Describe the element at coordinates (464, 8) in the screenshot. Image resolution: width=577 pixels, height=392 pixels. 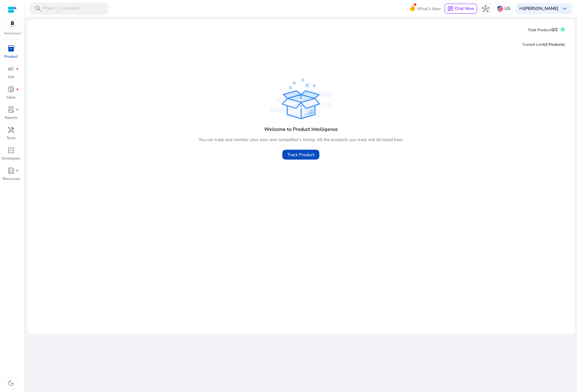
I see `span: Chat Now` at that location.